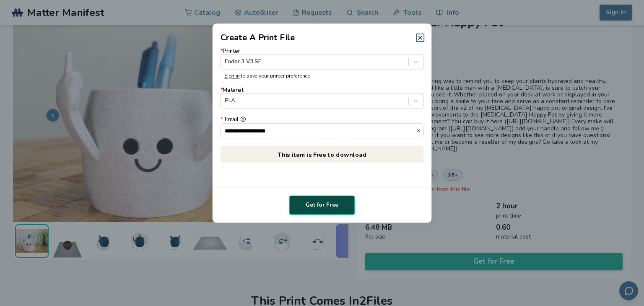  What do you see at coordinates (322, 98) in the screenshot?
I see `label: Material` at bounding box center [322, 98].